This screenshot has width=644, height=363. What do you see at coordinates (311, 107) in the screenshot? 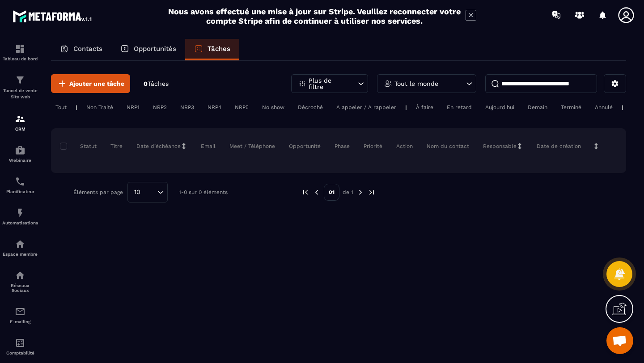
I see `div: Décroché` at bounding box center [311, 107].